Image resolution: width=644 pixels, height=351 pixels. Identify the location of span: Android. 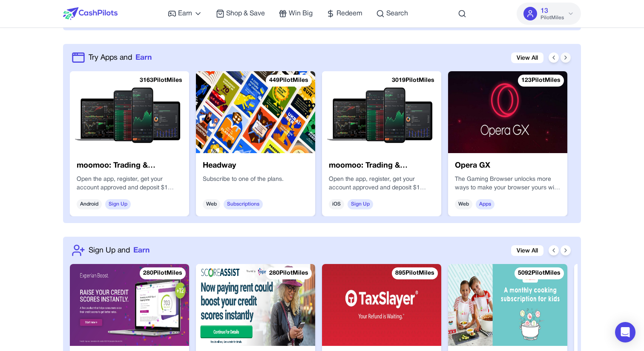
(89, 205).